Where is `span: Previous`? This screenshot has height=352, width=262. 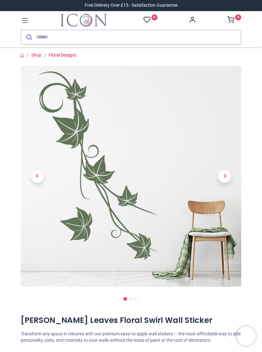
span: Previous is located at coordinates (37, 176).